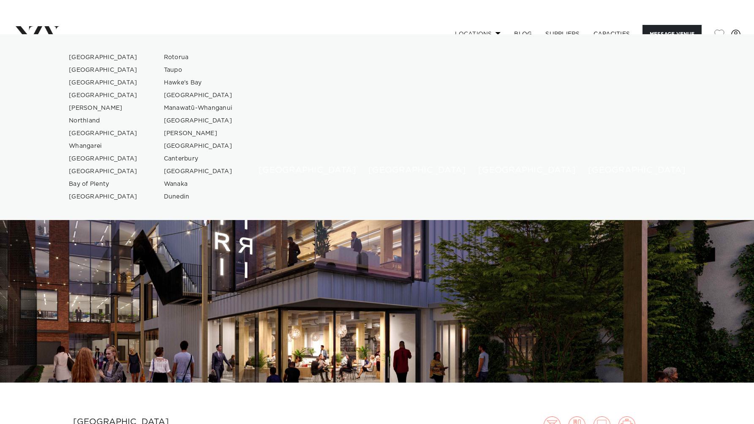 The width and height of the screenshot is (754, 424). Describe the element at coordinates (54, 52) in the screenshot. I see `div: Domain Overview` at that location.